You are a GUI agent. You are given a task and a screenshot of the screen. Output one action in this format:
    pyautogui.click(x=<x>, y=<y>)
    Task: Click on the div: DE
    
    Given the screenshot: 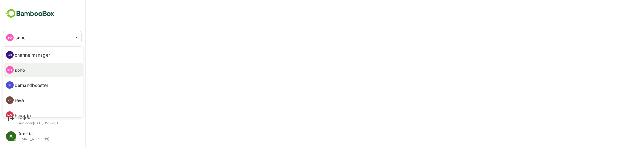 What is the action you would take?
    pyautogui.click(x=10, y=85)
    